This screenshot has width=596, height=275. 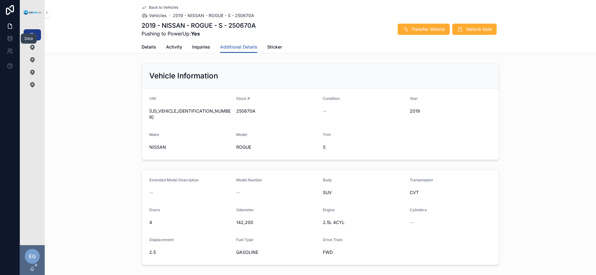 What do you see at coordinates (275, 48) in the screenshot?
I see `a: Sticker` at bounding box center [275, 48].